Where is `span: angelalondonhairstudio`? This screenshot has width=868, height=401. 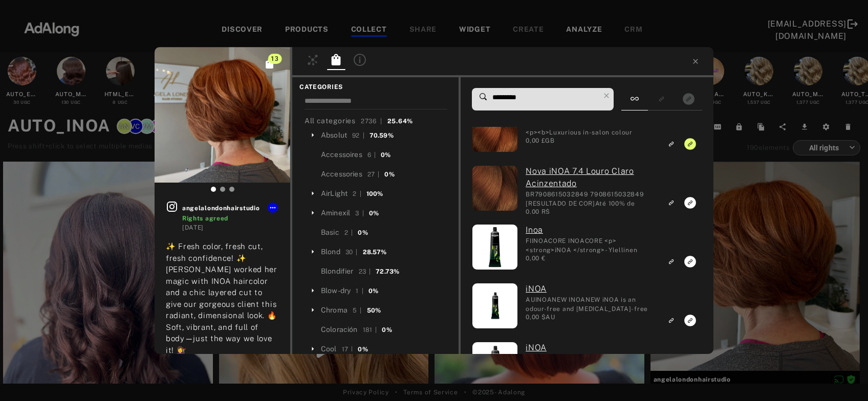 span: angelalondonhairstudio is located at coordinates (231, 208).